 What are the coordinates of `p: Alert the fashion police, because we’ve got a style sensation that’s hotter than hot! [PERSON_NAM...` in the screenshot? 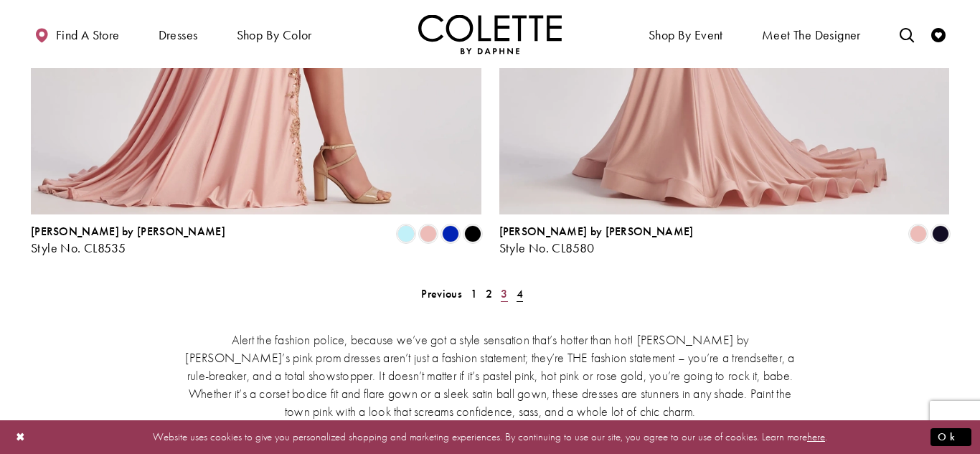 It's located at (490, 376).